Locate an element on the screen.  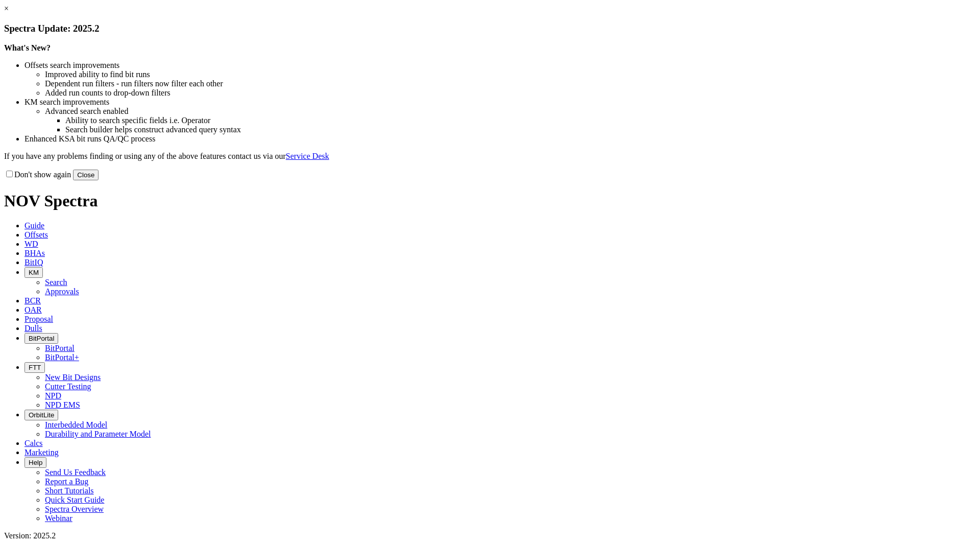
div: Version: 2025.2 is located at coordinates (490, 536).